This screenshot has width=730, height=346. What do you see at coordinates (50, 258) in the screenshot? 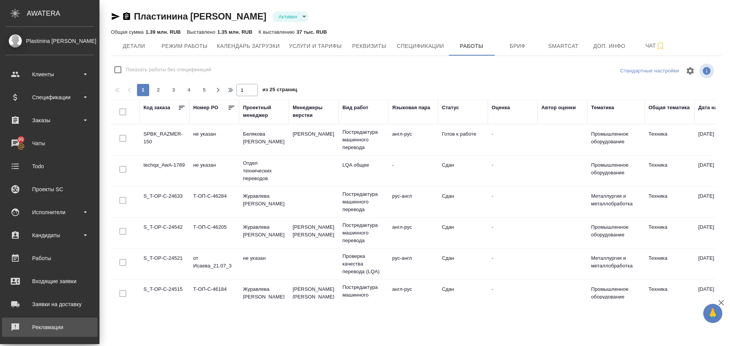
I see `div: Работы` at bounding box center [50, 258].